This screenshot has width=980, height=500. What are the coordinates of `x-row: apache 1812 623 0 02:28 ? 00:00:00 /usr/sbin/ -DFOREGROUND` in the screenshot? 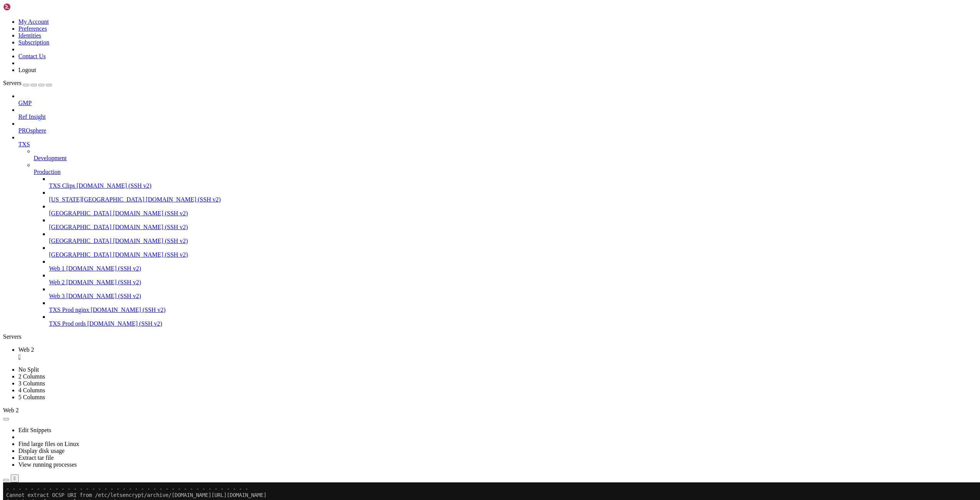 It's located at (441, 143).